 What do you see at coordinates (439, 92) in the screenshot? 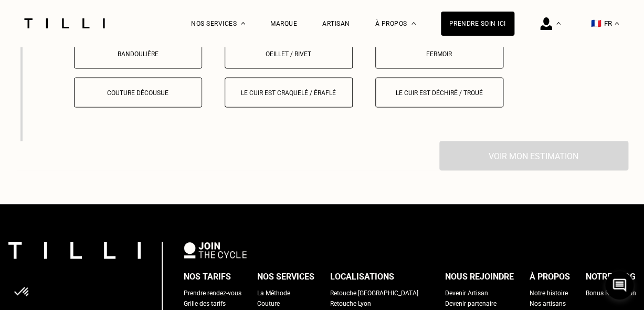
I see `p: Le cuir est déchiré / troué` at bounding box center [439, 92].